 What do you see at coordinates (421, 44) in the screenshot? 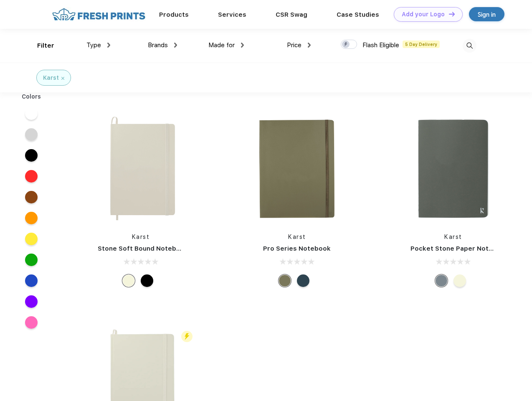
I see `span: 5 Day Delivery` at bounding box center [421, 44].